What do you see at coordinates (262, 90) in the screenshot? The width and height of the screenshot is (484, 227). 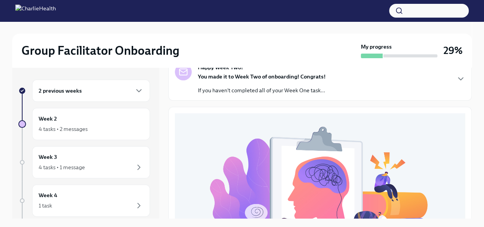 I see `p: If you haven't completed all of your Week One task...` at bounding box center [262, 90].